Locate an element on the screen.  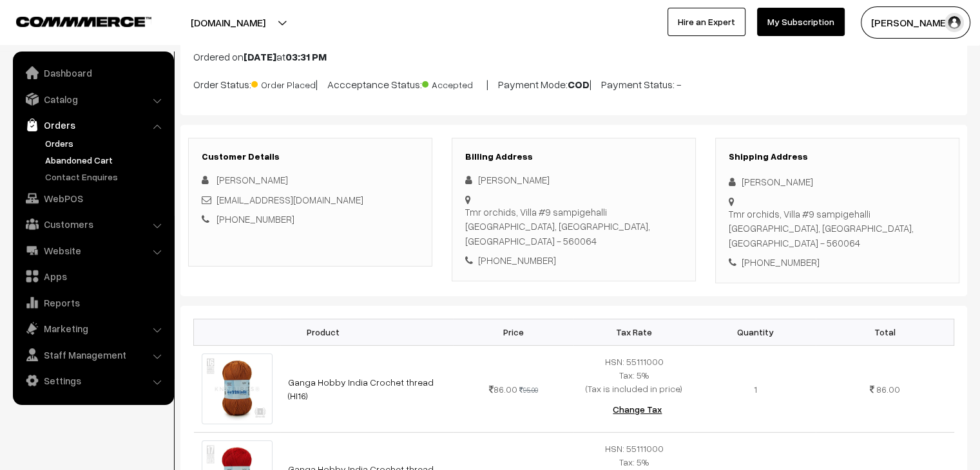
div: Domain Overview is located at coordinates (82, 80).